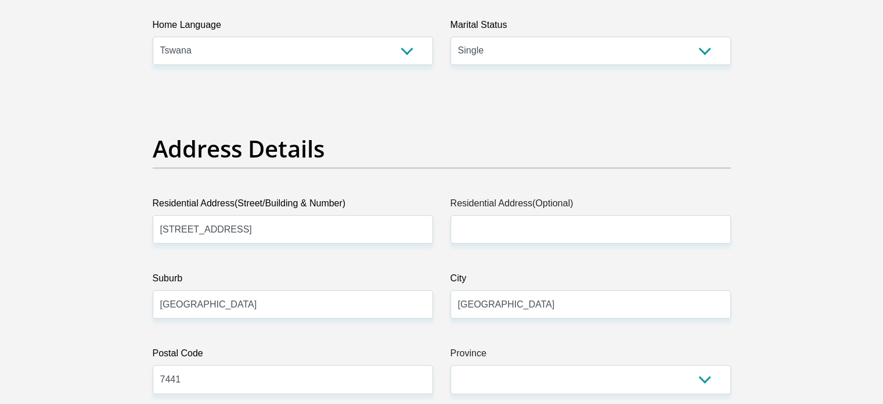 This screenshot has height=404, width=883. What do you see at coordinates (442, 149) in the screenshot?
I see `h2: Address Details` at bounding box center [442, 149].